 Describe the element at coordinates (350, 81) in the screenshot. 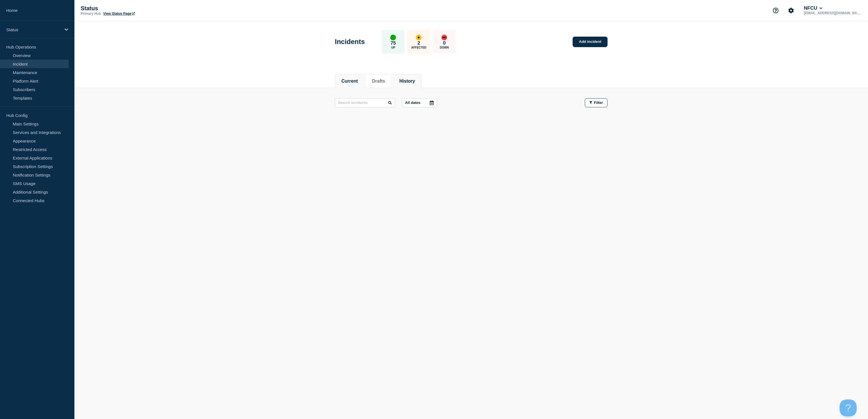

I see `button: Current` at that location.